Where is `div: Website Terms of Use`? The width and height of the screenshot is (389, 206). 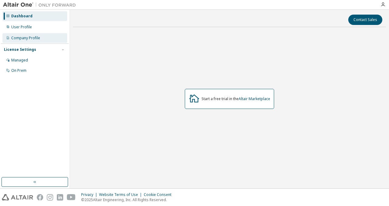
div: Website Terms of Use is located at coordinates (121, 194).